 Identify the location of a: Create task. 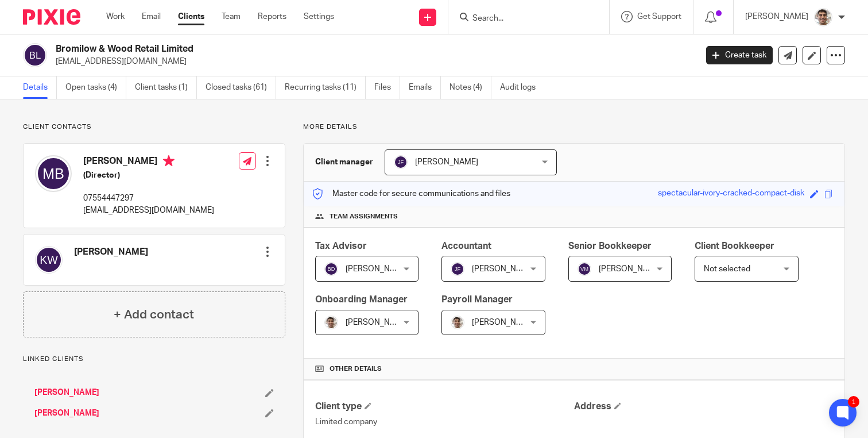
(740, 55).